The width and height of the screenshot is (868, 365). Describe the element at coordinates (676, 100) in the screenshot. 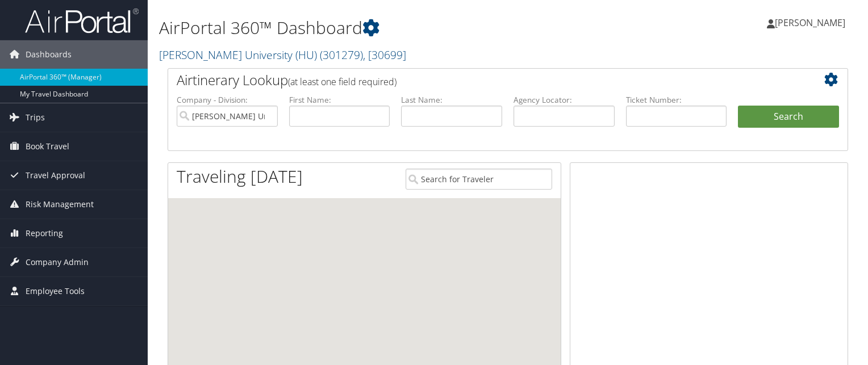

I see `label: Ticket Number:` at that location.